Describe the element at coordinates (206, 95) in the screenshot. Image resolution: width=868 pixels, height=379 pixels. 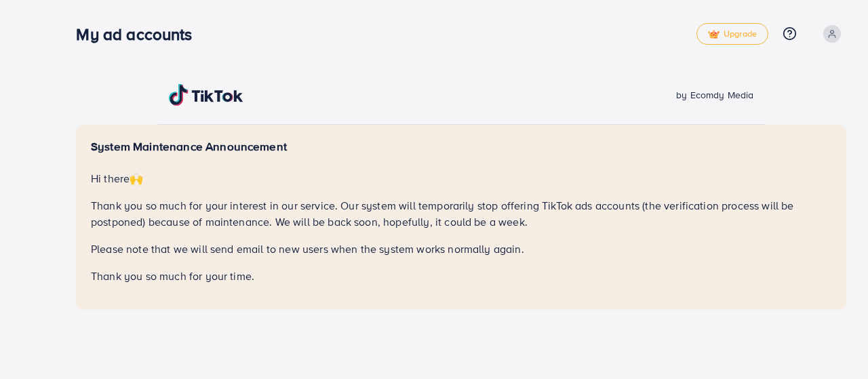
I see `img: TikTok` at that location.